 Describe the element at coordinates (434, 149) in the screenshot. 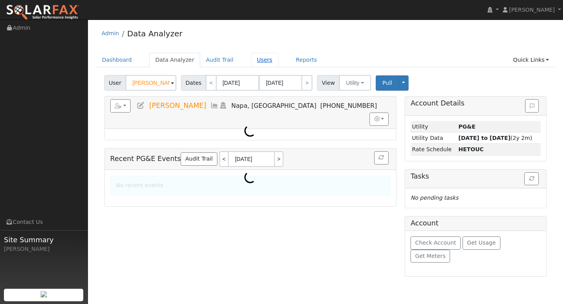

I see `td: Rate Schedule` at that location.